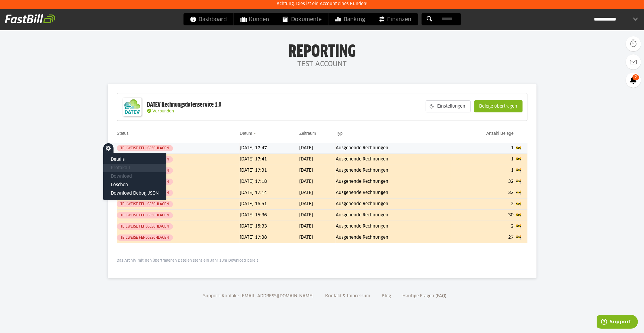 Image resolution: width=644 pixels, height=333 pixels. Describe the element at coordinates (322, 261) in the screenshot. I see `p: Das Archiv mit den übertragenen Dateien steht ein Jahr zum Download bereit` at that location.